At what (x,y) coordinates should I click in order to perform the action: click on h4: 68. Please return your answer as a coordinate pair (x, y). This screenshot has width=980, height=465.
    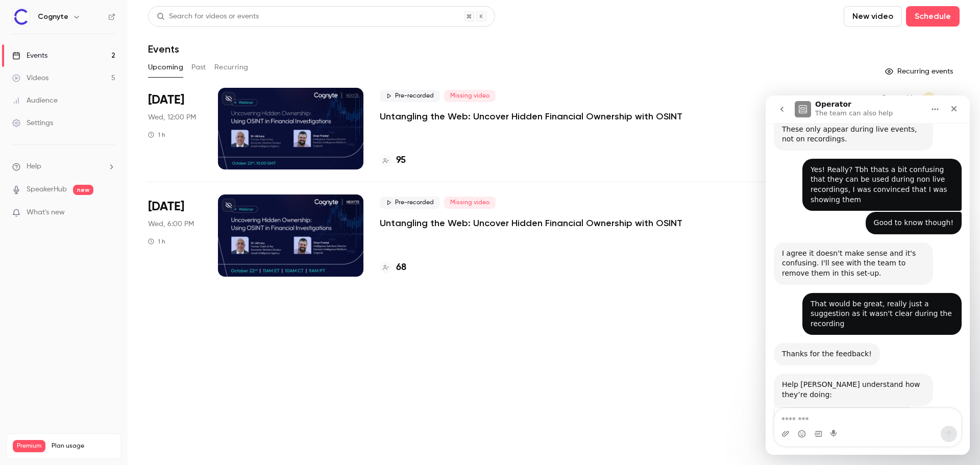
    Looking at the image, I should click on (401, 268).